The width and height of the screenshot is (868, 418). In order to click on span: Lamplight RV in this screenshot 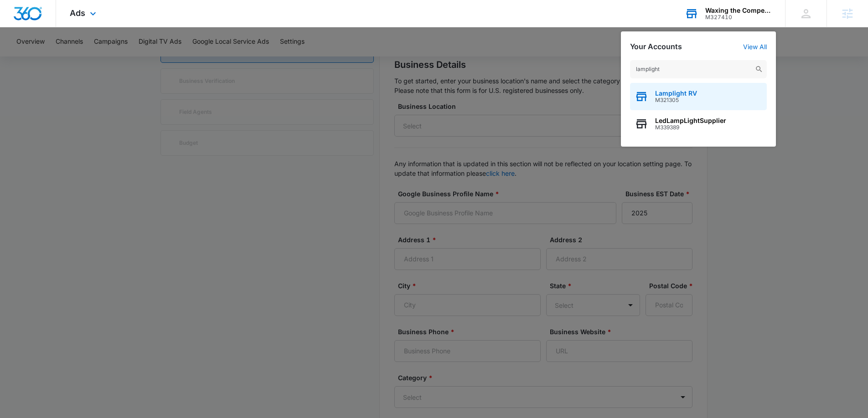, I will do `click(676, 93)`.